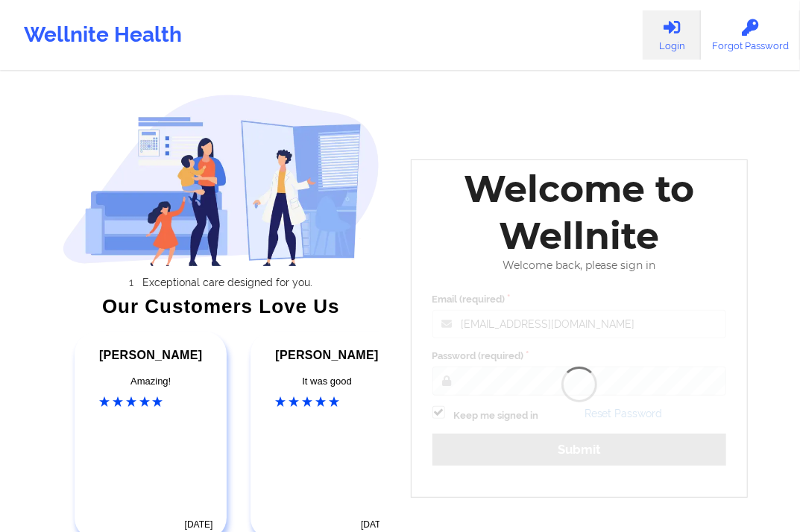 This screenshot has height=532, width=800. I want to click on a: Login, so click(672, 35).